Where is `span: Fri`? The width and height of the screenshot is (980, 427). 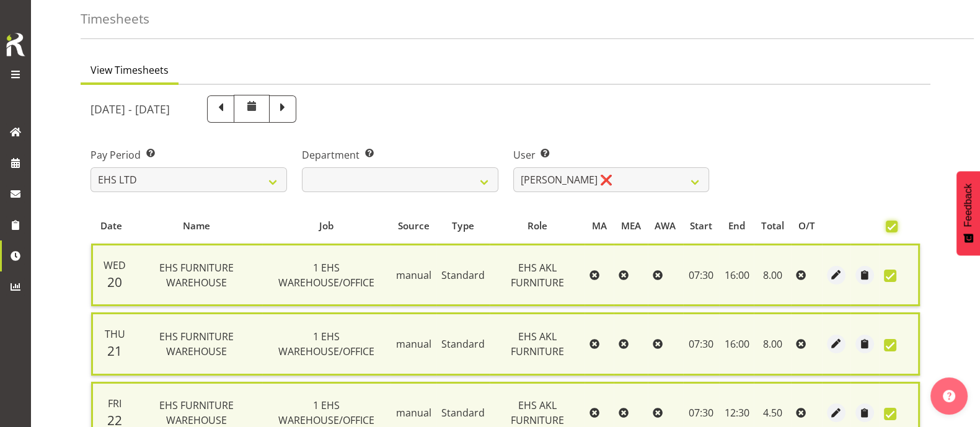
span: Fri is located at coordinates (115, 404).